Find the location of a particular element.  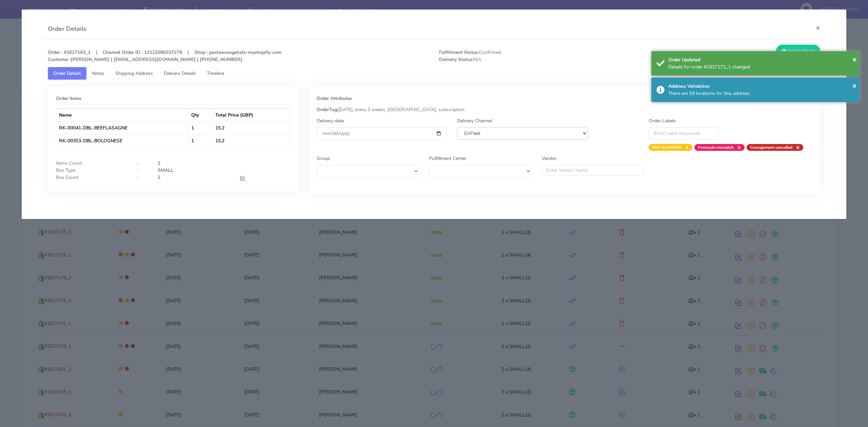

ul: Tabs is located at coordinates (434, 73).